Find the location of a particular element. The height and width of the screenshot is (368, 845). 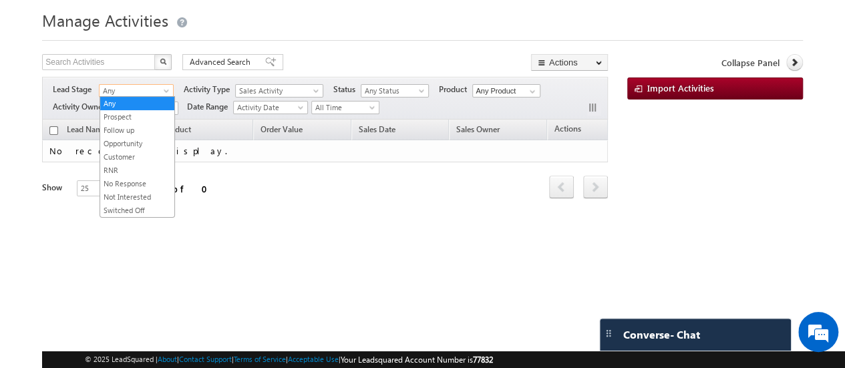

span: Order Value is located at coordinates (281, 129).